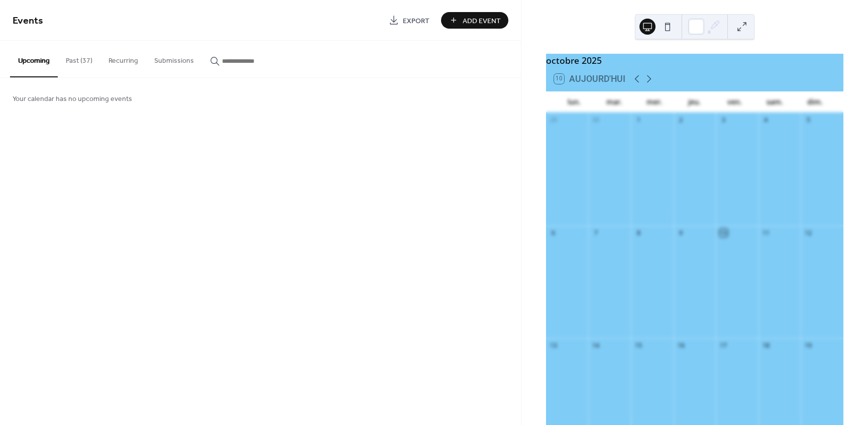 The image size is (868, 425). Describe the element at coordinates (695, 60) in the screenshot. I see `div: octobre 2025` at that location.